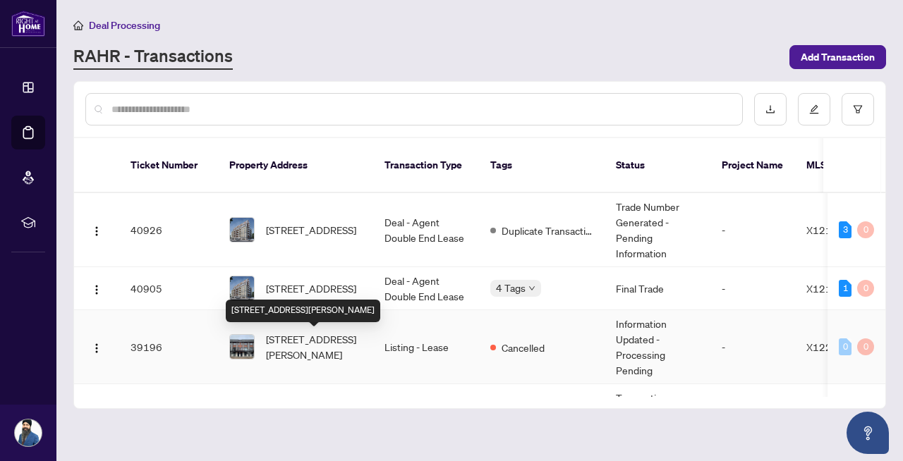 Image resolution: width=903 pixels, height=461 pixels. What do you see at coordinates (845, 230) in the screenshot?
I see `div: 3` at bounding box center [845, 230].